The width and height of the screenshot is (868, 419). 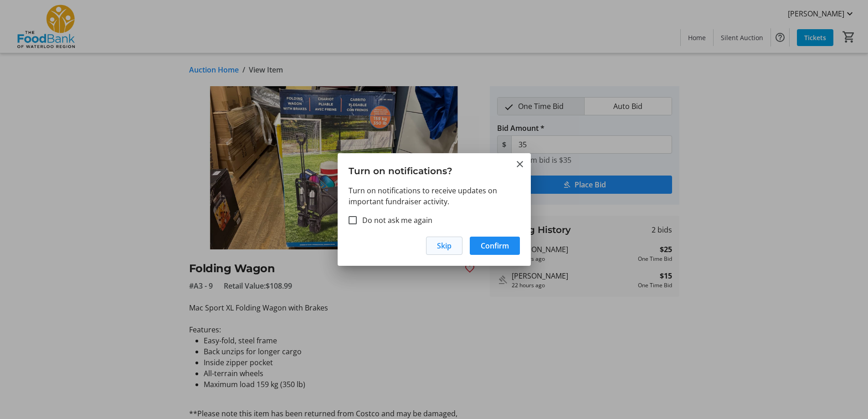 What do you see at coordinates (395, 220) in the screenshot?
I see `label: Do not ask me again` at bounding box center [395, 220].